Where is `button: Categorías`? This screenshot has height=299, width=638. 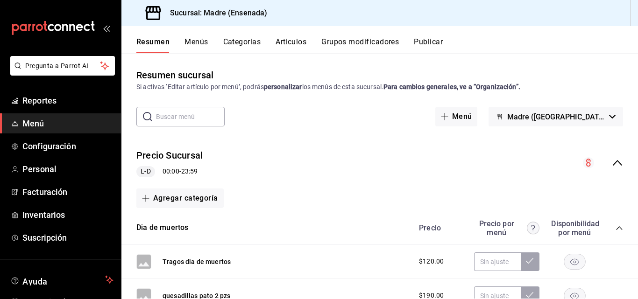 button: Categorías is located at coordinates (242, 45).